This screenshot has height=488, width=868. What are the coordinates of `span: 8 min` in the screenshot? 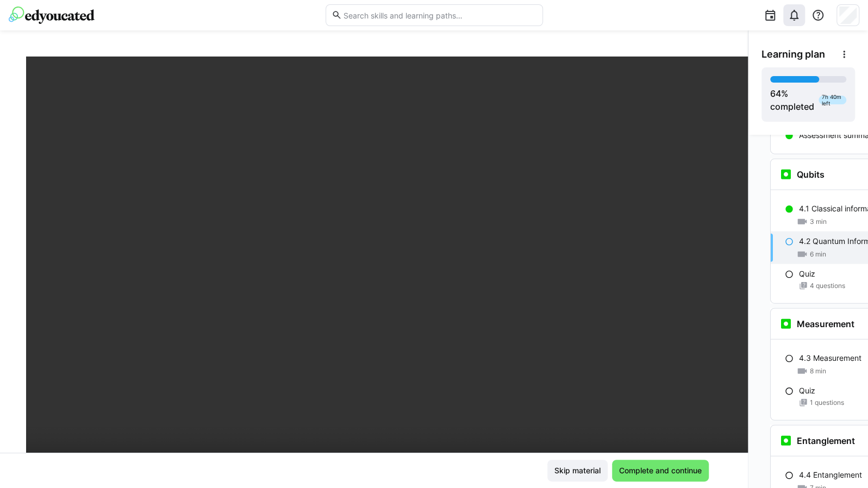 It's located at (818, 371).